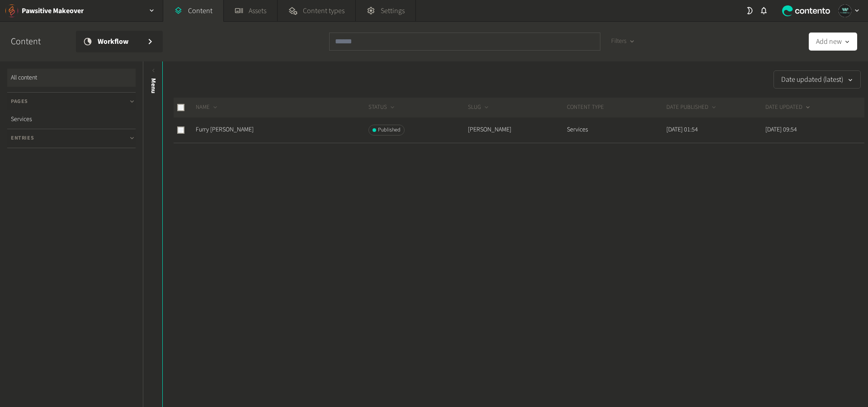  I want to click on img: The Web Shop, so click(845, 11).